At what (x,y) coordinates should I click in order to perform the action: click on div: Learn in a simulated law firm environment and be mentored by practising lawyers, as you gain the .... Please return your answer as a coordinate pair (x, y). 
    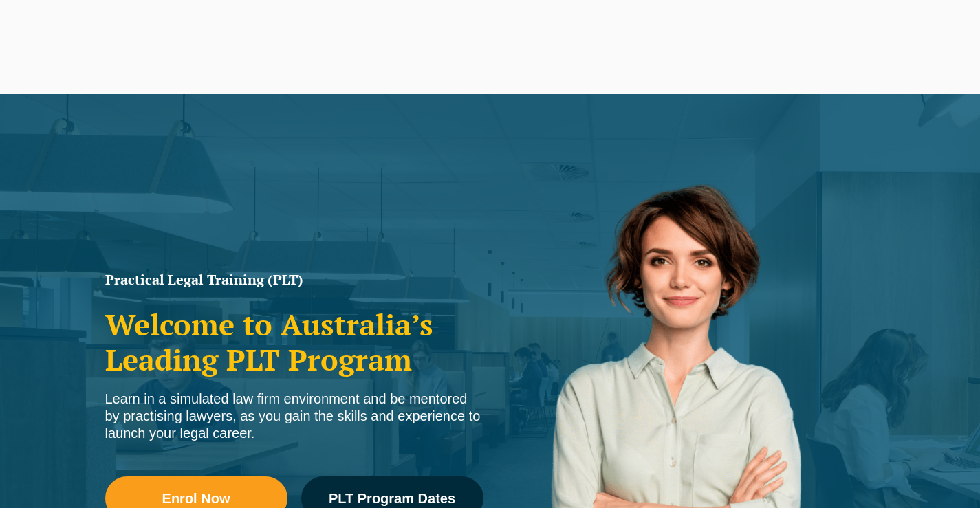
    Looking at the image, I should click on (294, 416).